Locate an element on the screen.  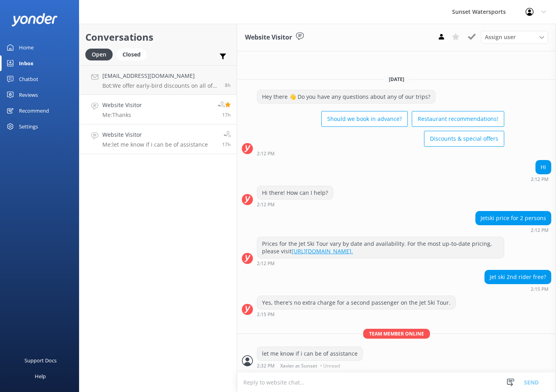
p: Me: Thanks is located at coordinates (122, 115).